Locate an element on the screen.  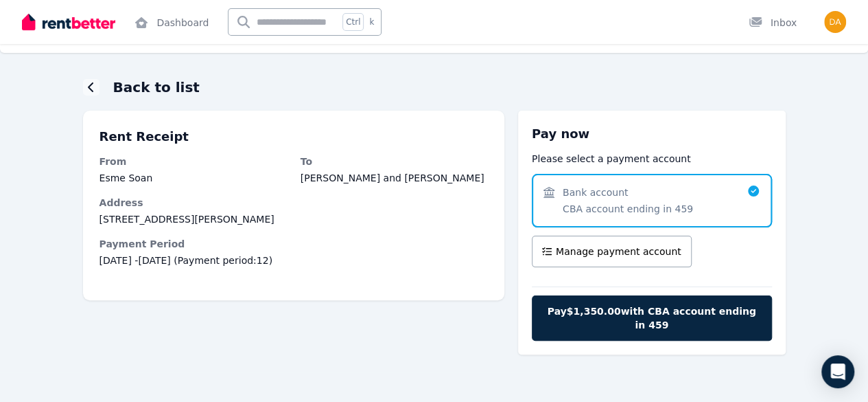
div: Inbox is located at coordinates (773, 23).